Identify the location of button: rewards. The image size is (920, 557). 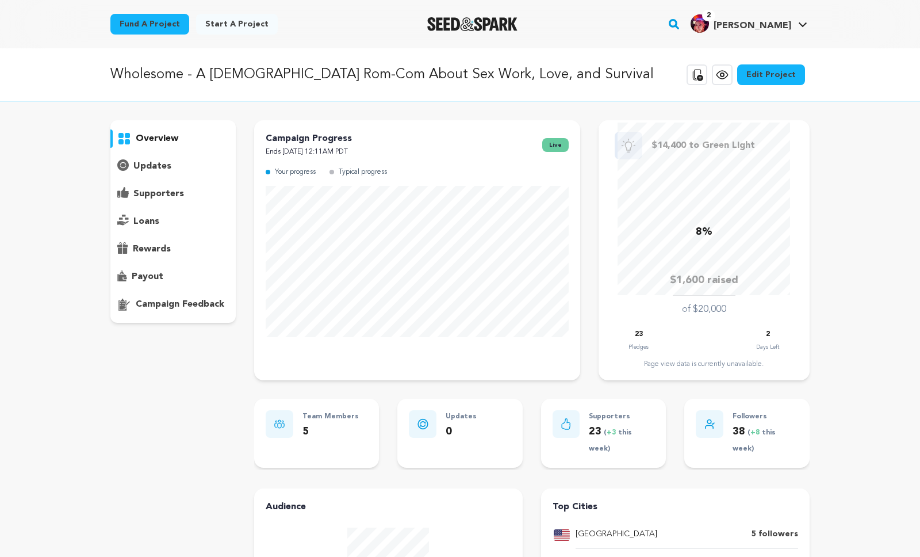
(173, 249).